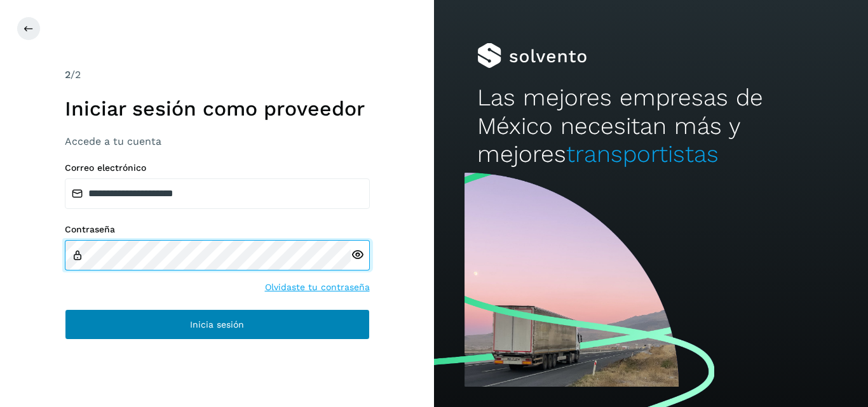 The image size is (868, 407). Describe the element at coordinates (217, 229) in the screenshot. I see `label: Contraseña` at that location.